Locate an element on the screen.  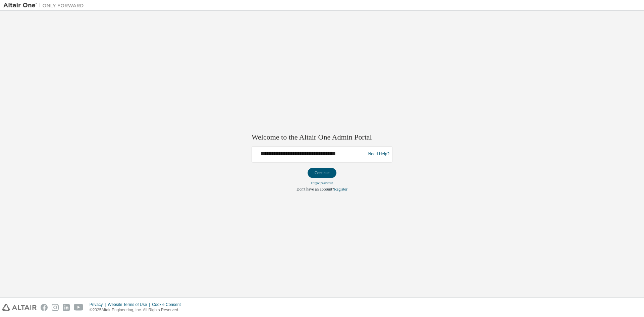
p: © 2025 Altair Engineering, Inc. All Rights Reserved. is located at coordinates (137, 310).